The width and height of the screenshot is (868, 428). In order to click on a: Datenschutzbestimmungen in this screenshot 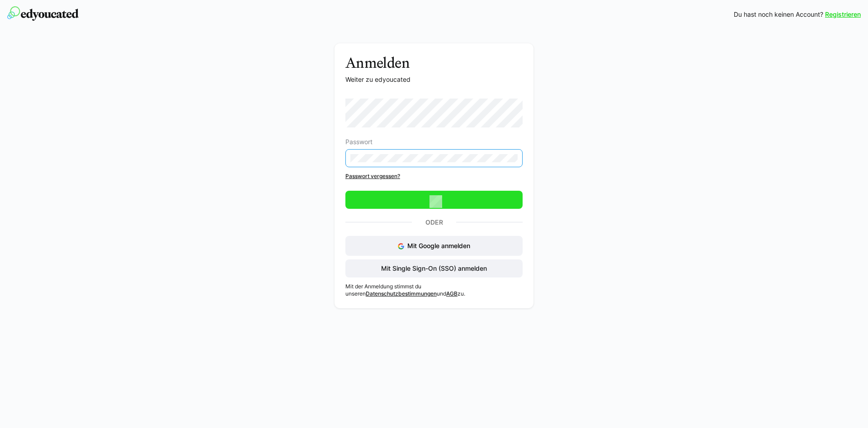, I will do `click(401, 293)`.